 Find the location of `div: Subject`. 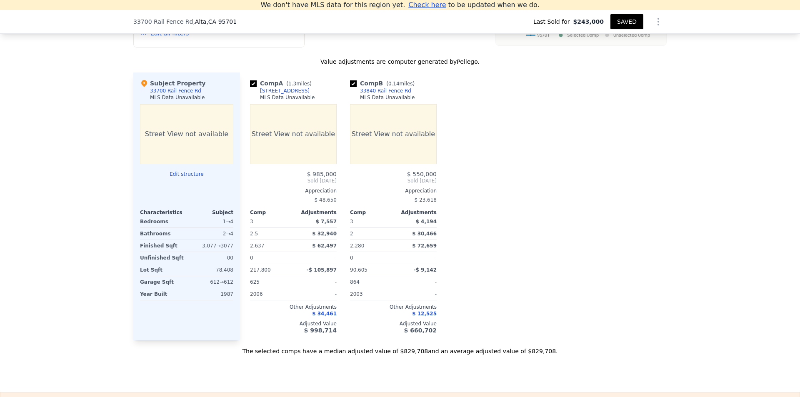

div: Subject is located at coordinates (210, 212).